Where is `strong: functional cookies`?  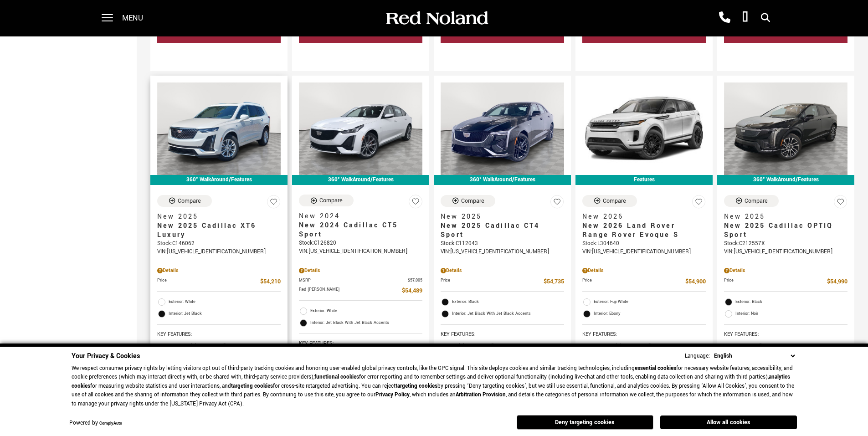
strong: functional cookies is located at coordinates (337, 377).